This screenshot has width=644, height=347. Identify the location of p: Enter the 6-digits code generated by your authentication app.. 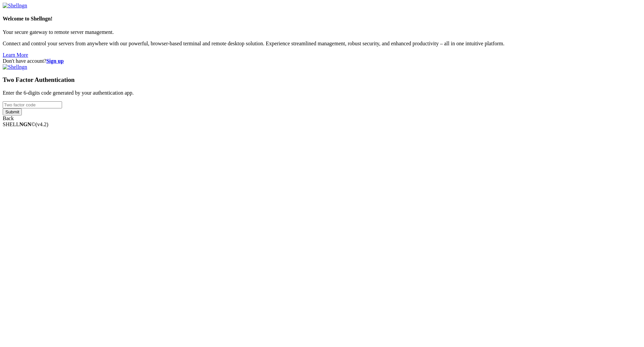
(322, 93).